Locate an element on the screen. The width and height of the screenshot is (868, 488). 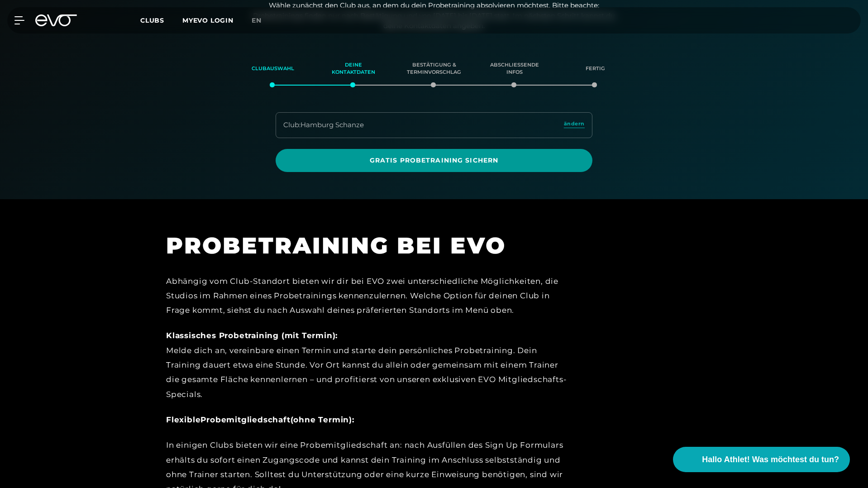
div: Abschließende Infos is located at coordinates (514, 69).